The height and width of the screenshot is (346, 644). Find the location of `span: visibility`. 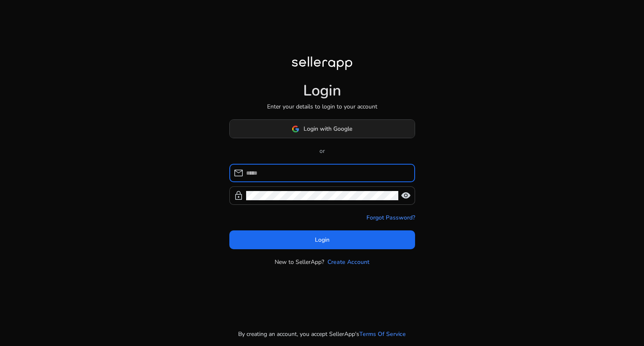

span: visibility is located at coordinates (406, 196).